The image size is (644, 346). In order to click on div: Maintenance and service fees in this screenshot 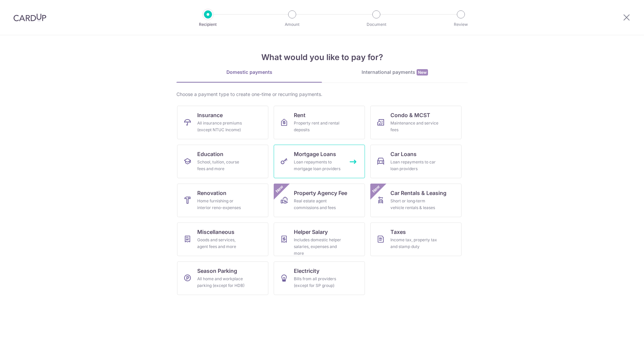, I will do `click(414, 126)`.